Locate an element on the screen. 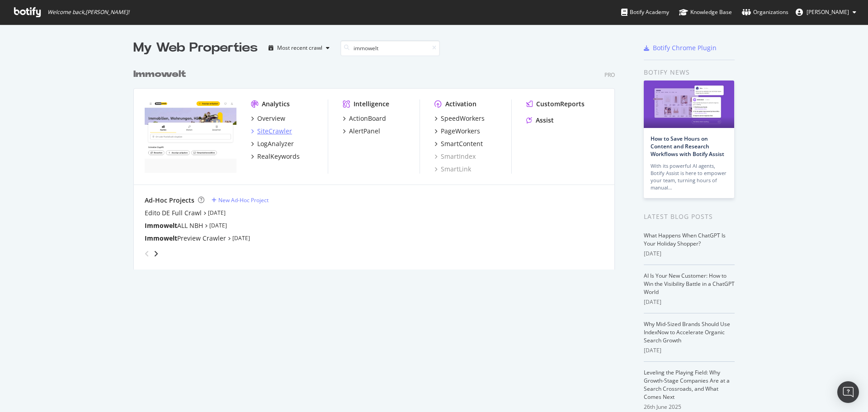 The image size is (868, 412). div: Knowledge Base is located at coordinates (705, 12).